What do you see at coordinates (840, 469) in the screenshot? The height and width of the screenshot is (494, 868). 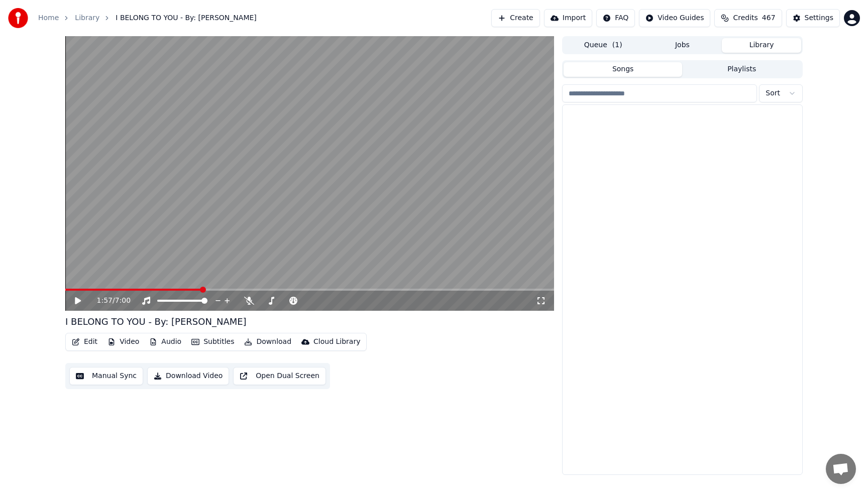 I see `div: Open chat` at bounding box center [840, 469].